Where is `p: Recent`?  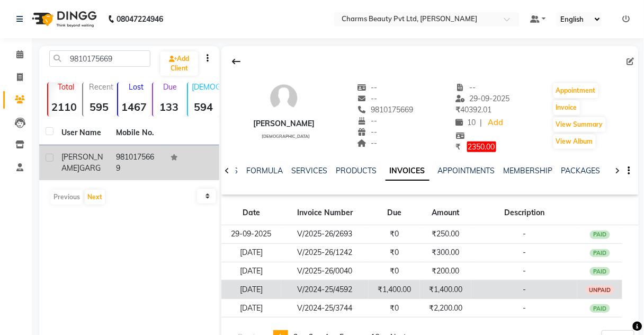
p: Recent is located at coordinates (101, 87).